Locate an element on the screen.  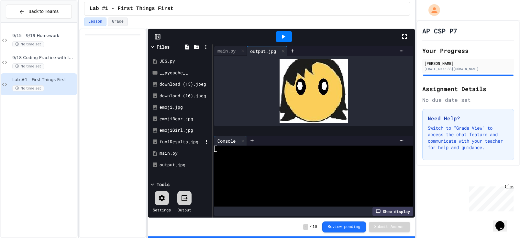
div: emoji.jpg is located at coordinates (185, 107).